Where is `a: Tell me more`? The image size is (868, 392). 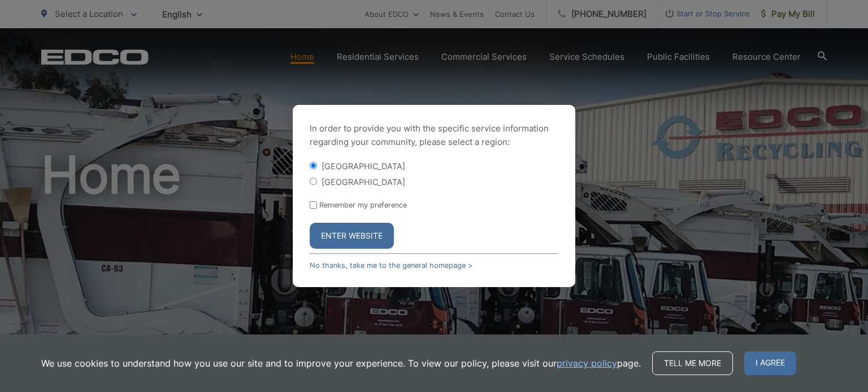
a: Tell me more is located at coordinates (692, 364).